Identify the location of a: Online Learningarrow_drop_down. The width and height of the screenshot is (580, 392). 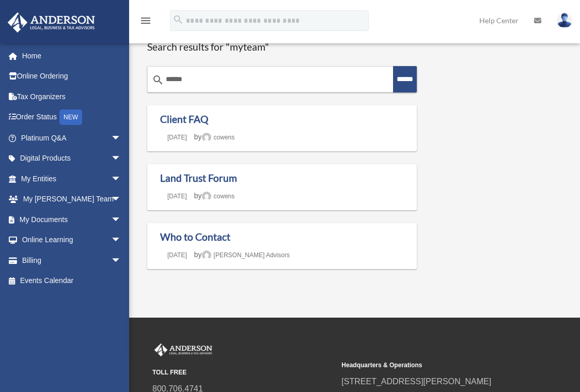
(72, 240).